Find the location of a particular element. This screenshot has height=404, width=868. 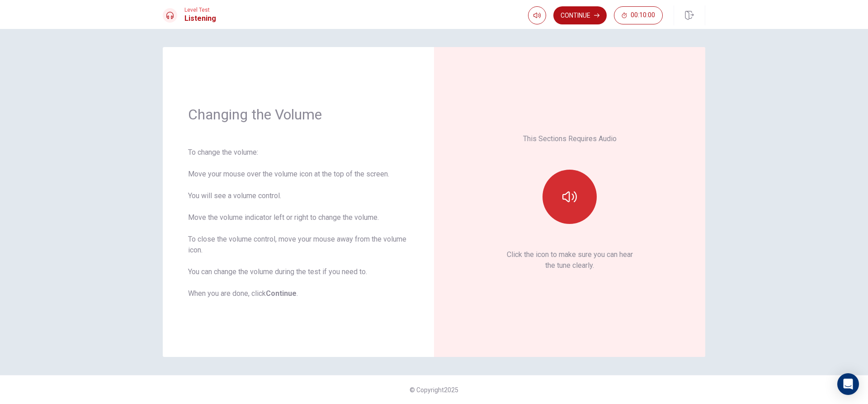

h1: Changing the Volume is located at coordinates (298, 115).